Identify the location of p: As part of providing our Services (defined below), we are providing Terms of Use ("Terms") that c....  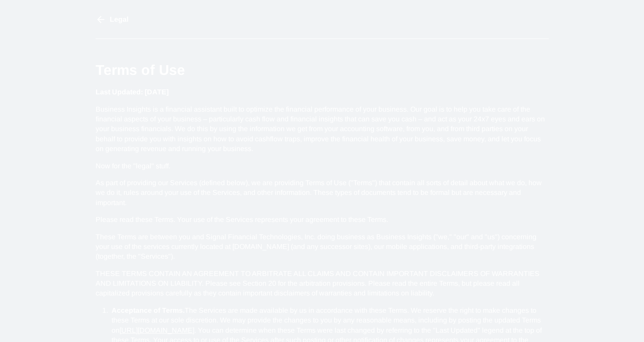
(322, 193).